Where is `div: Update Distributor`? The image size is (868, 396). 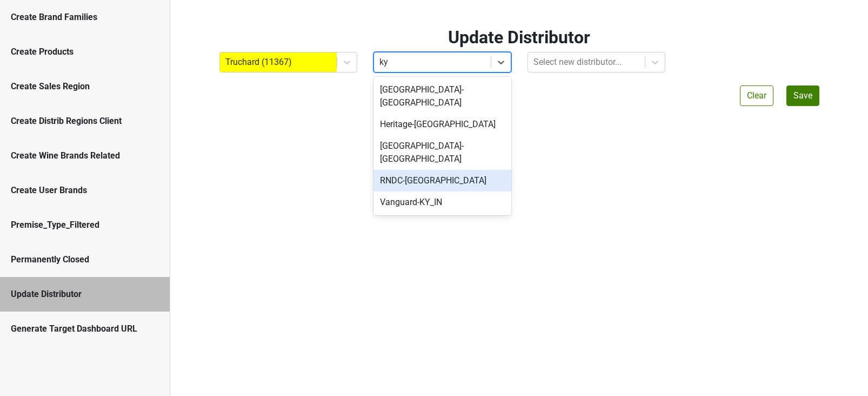
div: Update Distributor is located at coordinates (85, 294).